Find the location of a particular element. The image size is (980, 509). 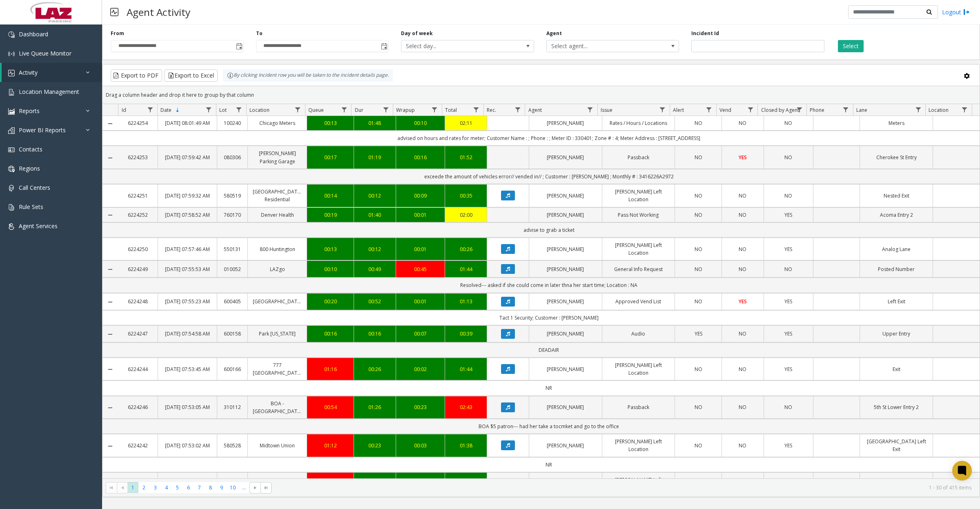

div: 01:40 is located at coordinates (375, 215).